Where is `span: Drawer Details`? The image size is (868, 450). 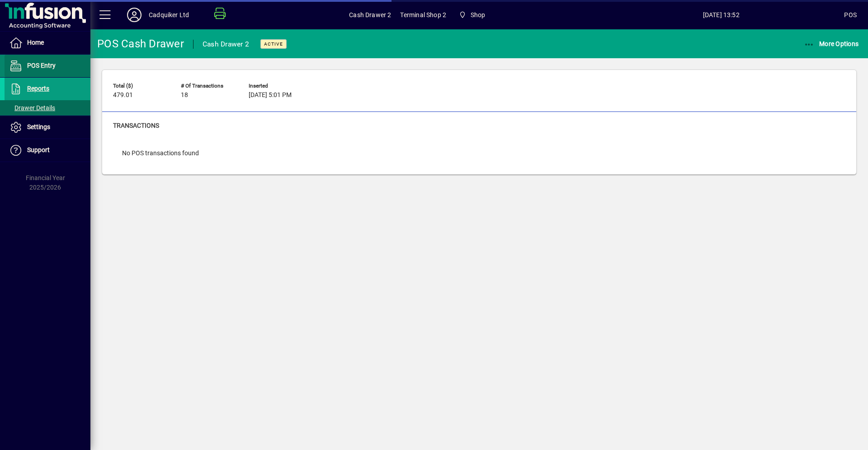 span: Drawer Details is located at coordinates (32, 108).